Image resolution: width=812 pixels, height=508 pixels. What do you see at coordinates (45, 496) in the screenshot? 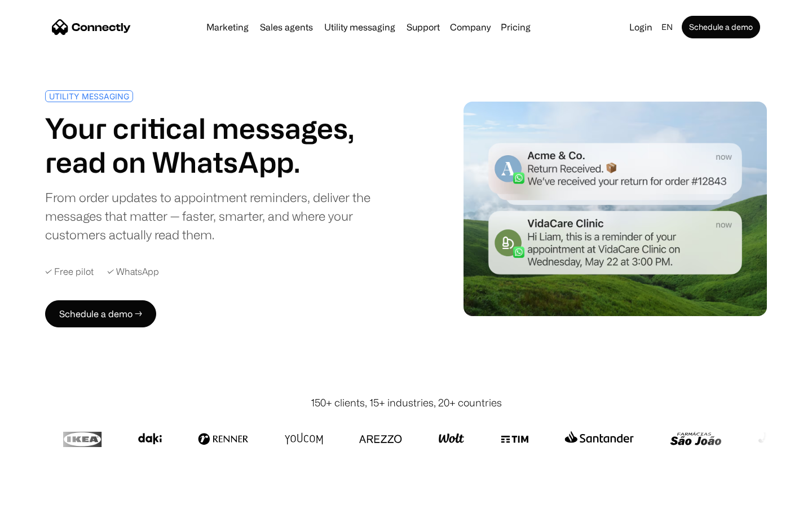
I see `ul: Language list` at bounding box center [45, 496].